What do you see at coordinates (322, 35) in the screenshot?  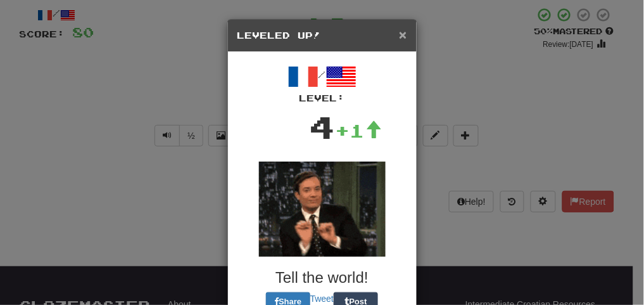 I see `h5: Leveled Up!` at bounding box center [322, 35].